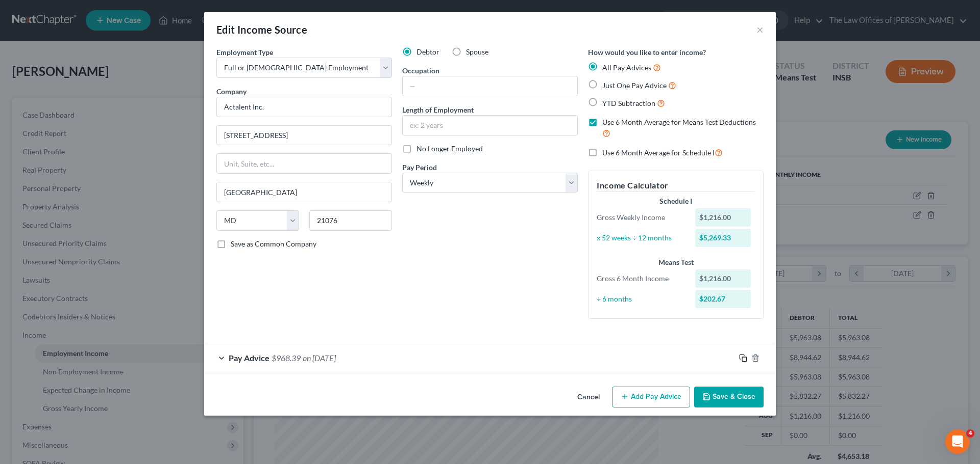 This screenshot has width=980, height=464. What do you see at coordinates (304, 164) in the screenshot?
I see `input: Unit, Suite, etc...` at bounding box center [304, 164].